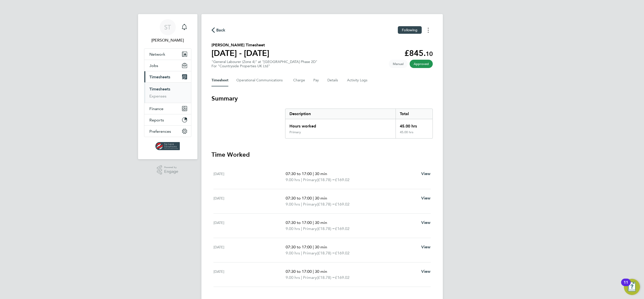 This screenshot has height=299, width=644. I want to click on button: Back, so click(219, 30).